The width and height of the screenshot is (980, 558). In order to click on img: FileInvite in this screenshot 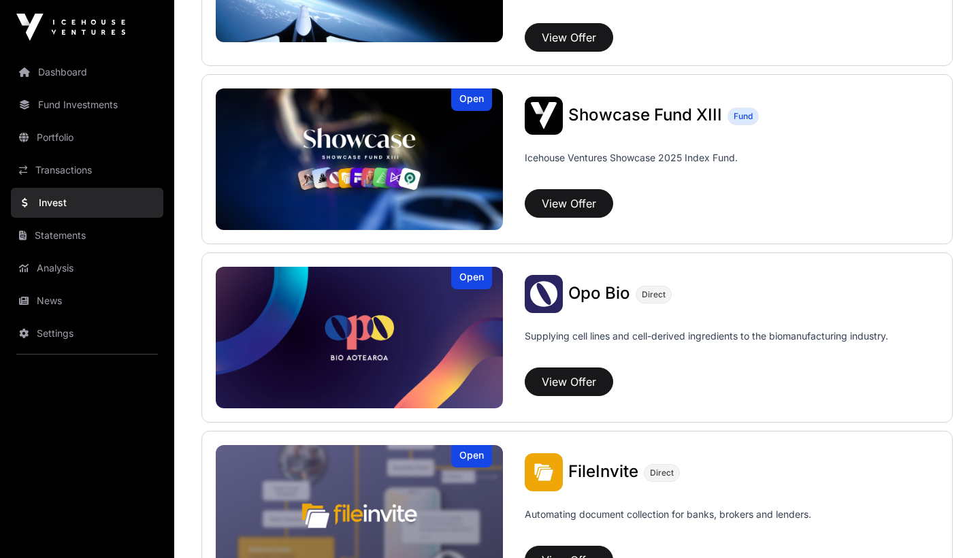, I will do `click(544, 473)`.